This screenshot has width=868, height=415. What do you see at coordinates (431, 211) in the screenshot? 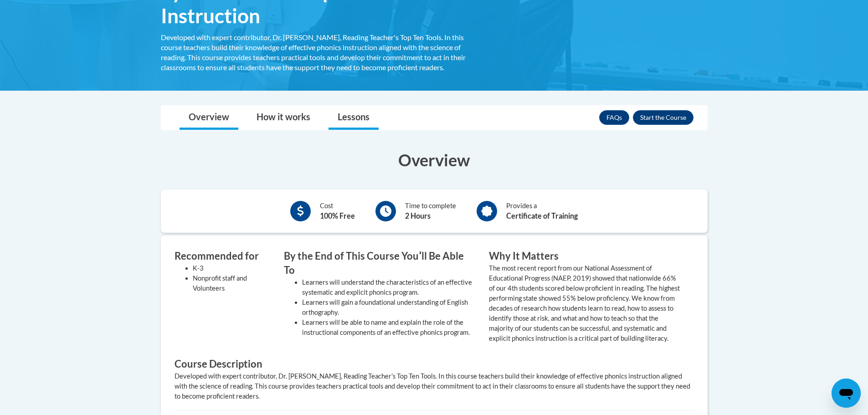
I see `div: Time to complete` at bounding box center [431, 211].